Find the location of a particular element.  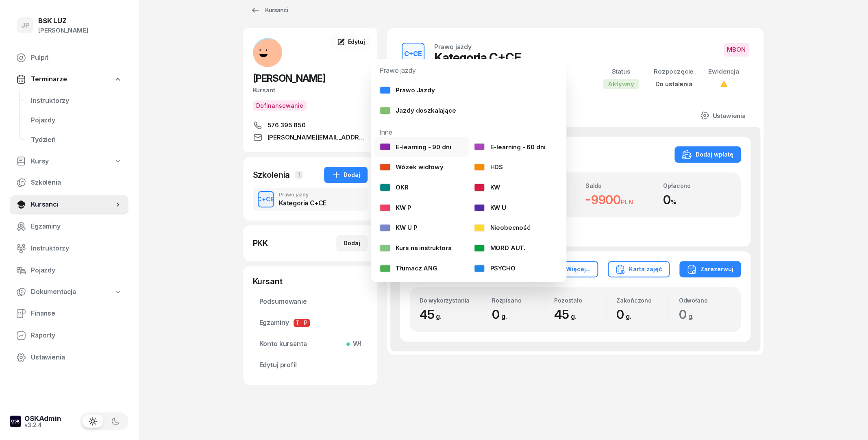

div: Szkolenia is located at coordinates (271, 175).